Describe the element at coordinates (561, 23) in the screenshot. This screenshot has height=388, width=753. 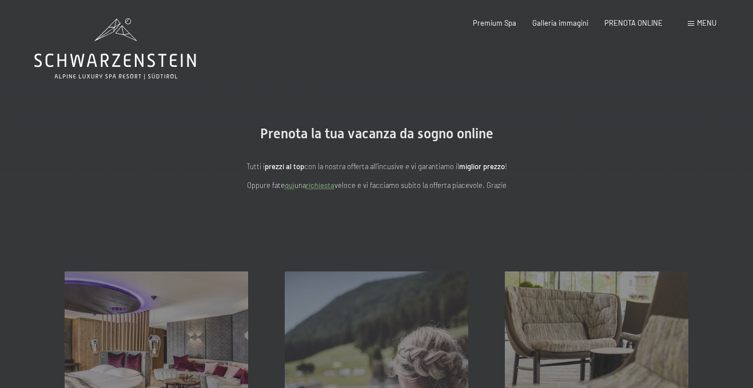
I see `span: Galleria immagini` at that location.